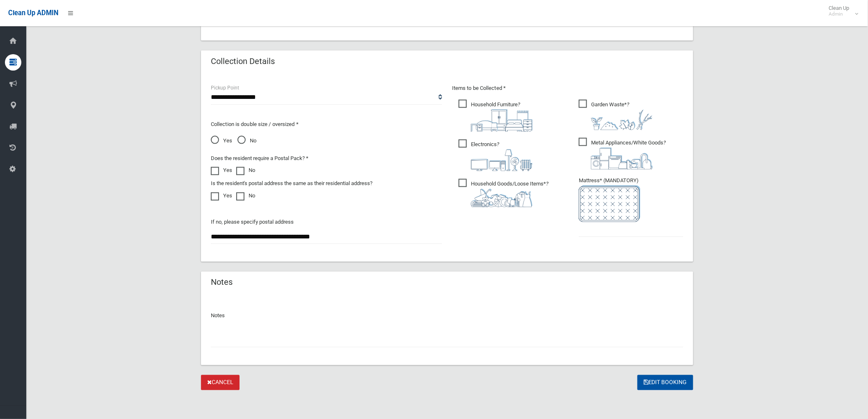  Describe the element at coordinates (616, 115) in the screenshot. I see `span: Garden Waste*` at that location.